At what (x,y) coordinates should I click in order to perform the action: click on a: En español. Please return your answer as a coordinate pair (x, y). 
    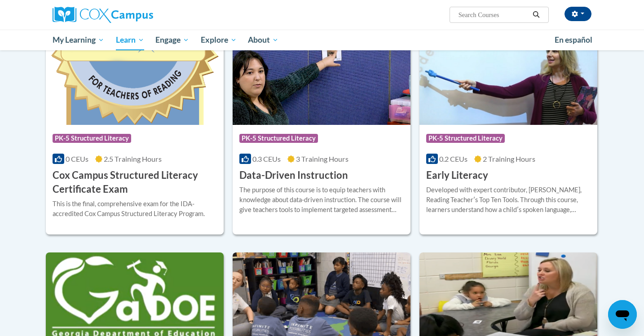
    Looking at the image, I should click on (574, 40).